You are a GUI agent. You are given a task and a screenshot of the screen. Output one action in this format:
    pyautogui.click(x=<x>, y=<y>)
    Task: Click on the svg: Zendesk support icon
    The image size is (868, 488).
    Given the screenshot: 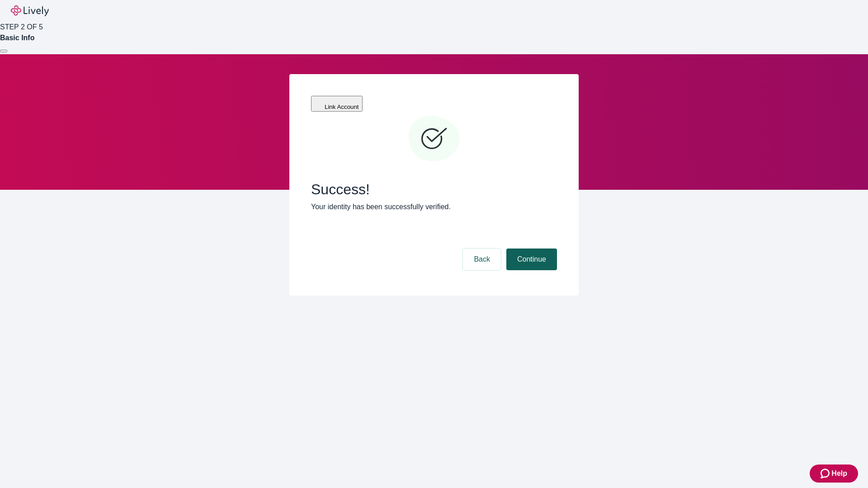 What is the action you would take?
    pyautogui.click(x=826, y=474)
    